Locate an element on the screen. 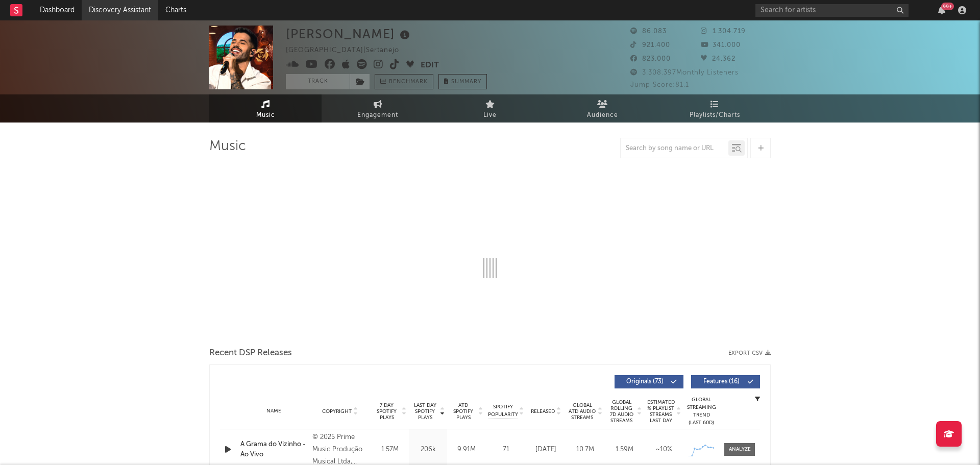 The width and height of the screenshot is (980, 465). a: A Grama do Vizinho - Ao Vivo is located at coordinates (274, 449).